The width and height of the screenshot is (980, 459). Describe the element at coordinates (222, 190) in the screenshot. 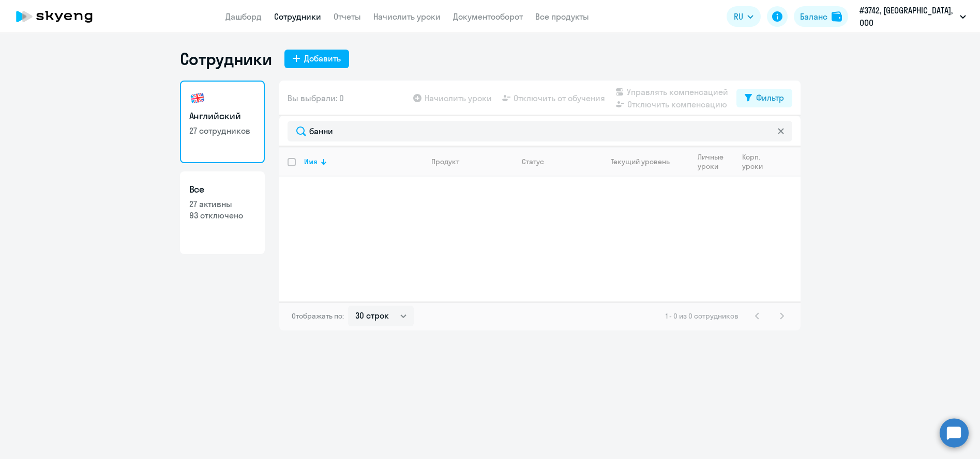

I see `h3: Все` at that location.